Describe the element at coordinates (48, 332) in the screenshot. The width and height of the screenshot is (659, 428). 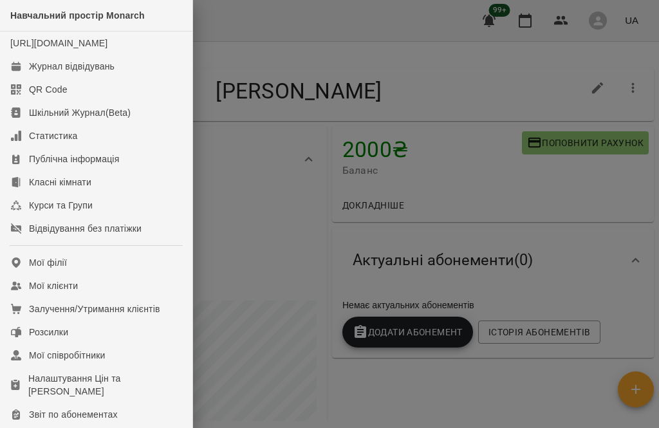
I see `div: Розсилки` at that location.